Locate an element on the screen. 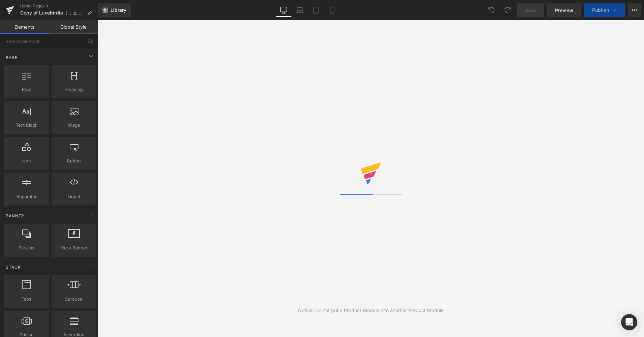 This screenshot has height=337, width=644. div: Notice: Do not put a Product Module into another Product Module is located at coordinates (371, 310).